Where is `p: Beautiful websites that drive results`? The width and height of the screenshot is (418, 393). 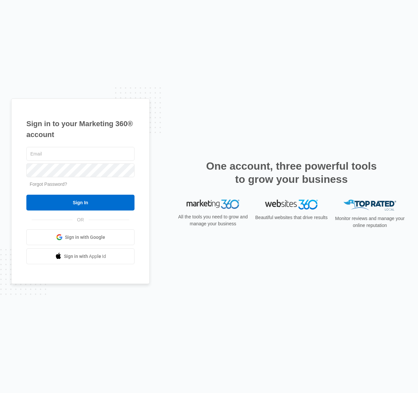
p: Beautiful websites that drive results is located at coordinates (291, 217).